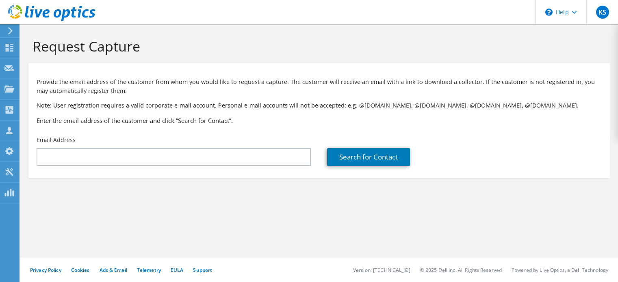 The width and height of the screenshot is (618, 282). What do you see at coordinates (319, 87) in the screenshot?
I see `p: Provide the email address of the customer from whom you would like to request a capture. The cust...` at bounding box center [319, 87].